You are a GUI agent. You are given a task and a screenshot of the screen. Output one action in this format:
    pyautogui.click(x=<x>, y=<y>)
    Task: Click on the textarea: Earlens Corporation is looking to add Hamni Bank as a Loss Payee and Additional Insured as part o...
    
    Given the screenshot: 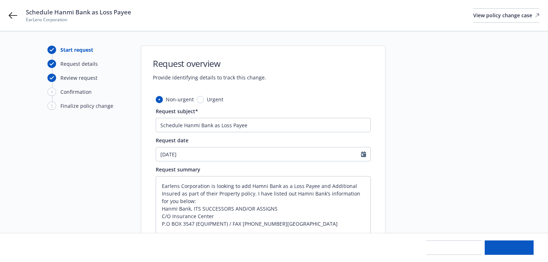 What is the action you would take?
    pyautogui.click(x=263, y=213)
    